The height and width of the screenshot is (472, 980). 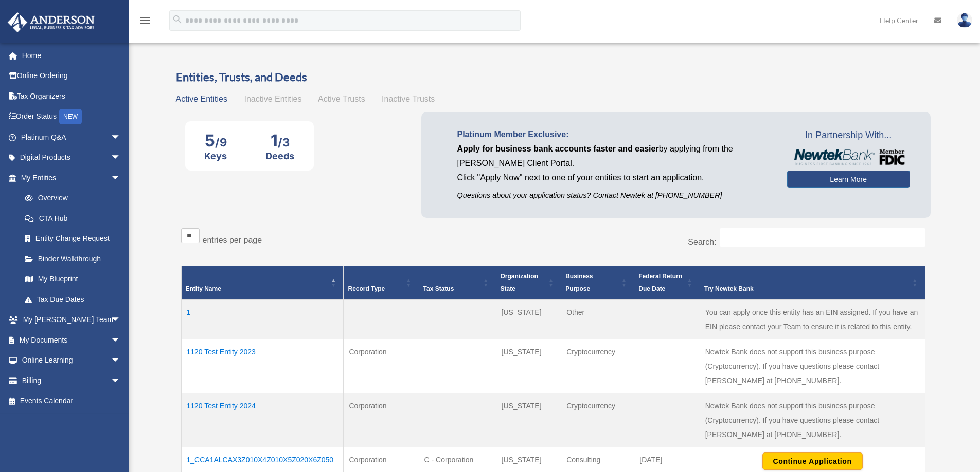 What do you see at coordinates (70, 117) in the screenshot?
I see `div: NEW` at bounding box center [70, 117].